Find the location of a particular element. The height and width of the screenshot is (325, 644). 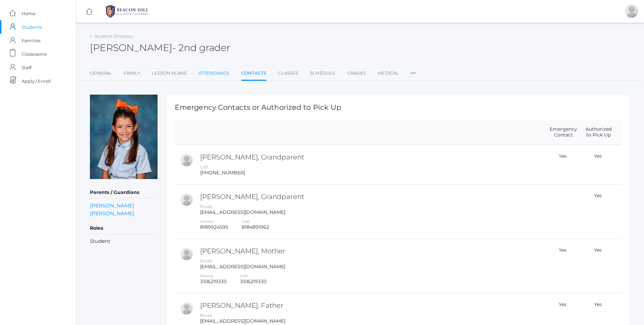

span: Families is located at coordinates (31, 40).